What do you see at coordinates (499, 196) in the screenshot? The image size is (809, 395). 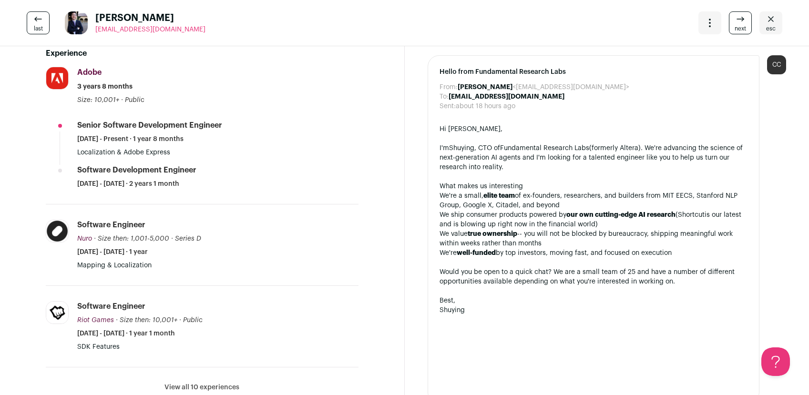 I see `strong: elite team` at bounding box center [499, 196].